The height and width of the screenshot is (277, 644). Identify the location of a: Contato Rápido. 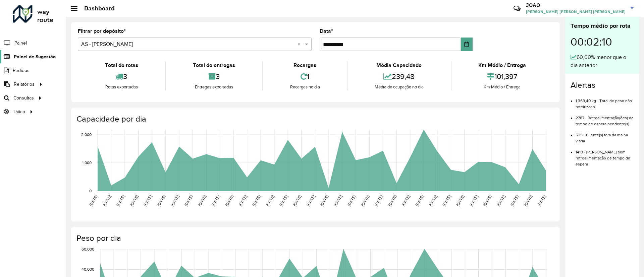
(517, 9).